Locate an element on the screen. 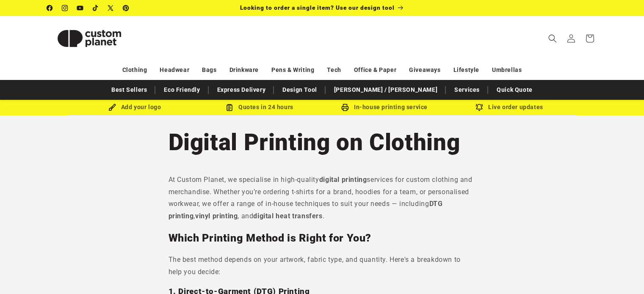 The image size is (644, 294). a: Express Delivery is located at coordinates (241, 90).